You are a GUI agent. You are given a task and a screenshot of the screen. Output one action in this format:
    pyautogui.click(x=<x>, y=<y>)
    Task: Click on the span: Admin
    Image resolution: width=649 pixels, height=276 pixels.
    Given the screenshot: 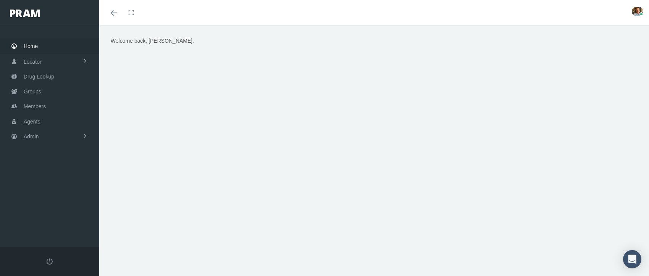 What is the action you would take?
    pyautogui.click(x=31, y=137)
    